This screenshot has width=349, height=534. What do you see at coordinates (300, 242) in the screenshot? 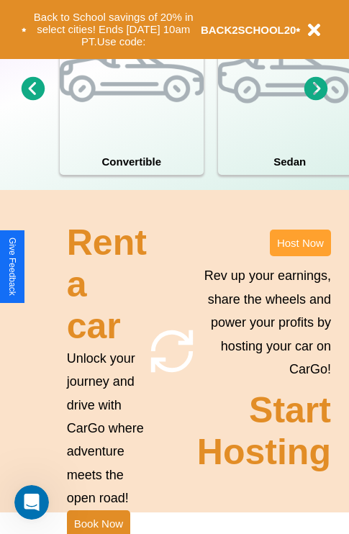
I see `button: Host Now` at bounding box center [300, 242].